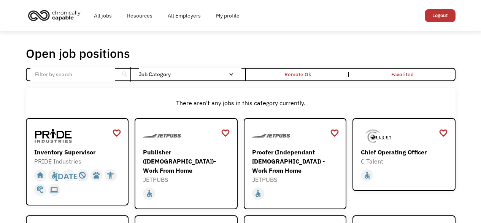  Describe the element at coordinates (440, 16) in the screenshot. I see `a: Logout` at that location.